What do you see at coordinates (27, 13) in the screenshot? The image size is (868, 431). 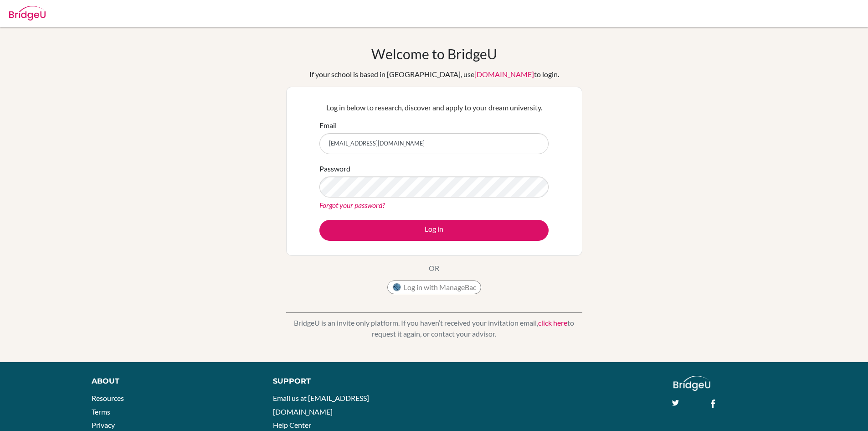 I see `img: Bridge-U` at bounding box center [27, 13].